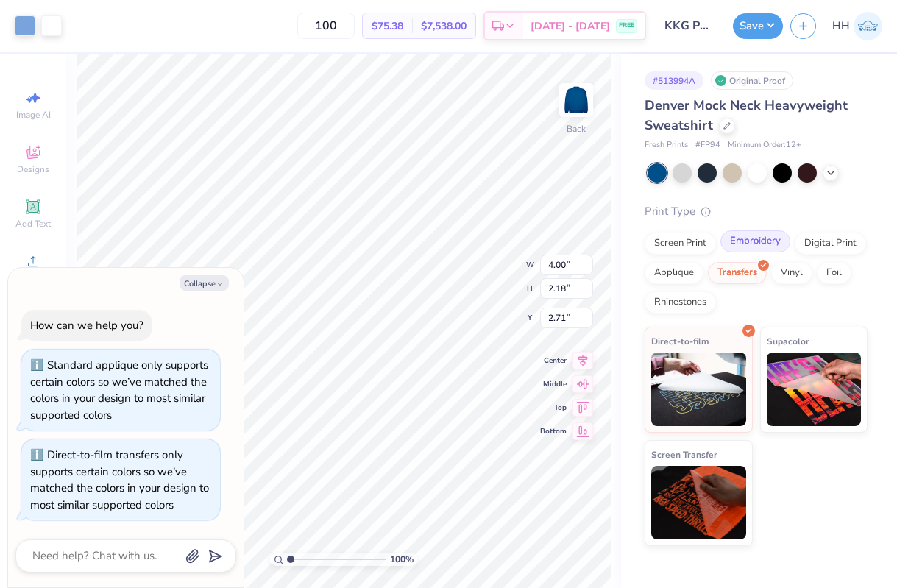 The image size is (897, 588). I want to click on div: Standard applique only supports certain colors so we’ve matched the colors in your design to most..., so click(119, 390).